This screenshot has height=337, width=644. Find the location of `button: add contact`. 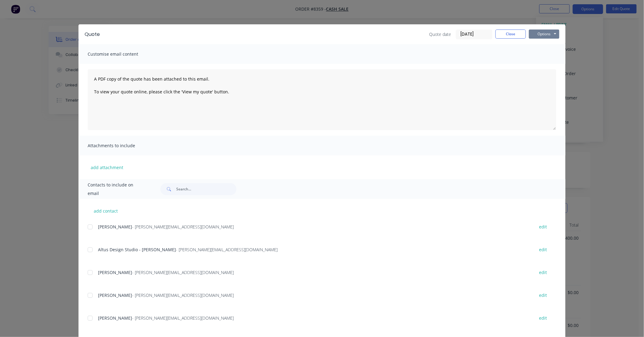

button: add contact is located at coordinates (106, 211).